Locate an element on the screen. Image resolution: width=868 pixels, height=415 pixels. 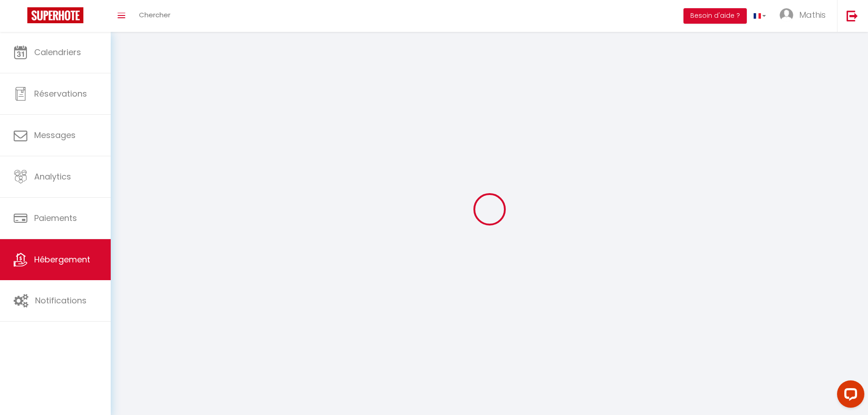
button: Besoin d'aide ? is located at coordinates (715, 16).